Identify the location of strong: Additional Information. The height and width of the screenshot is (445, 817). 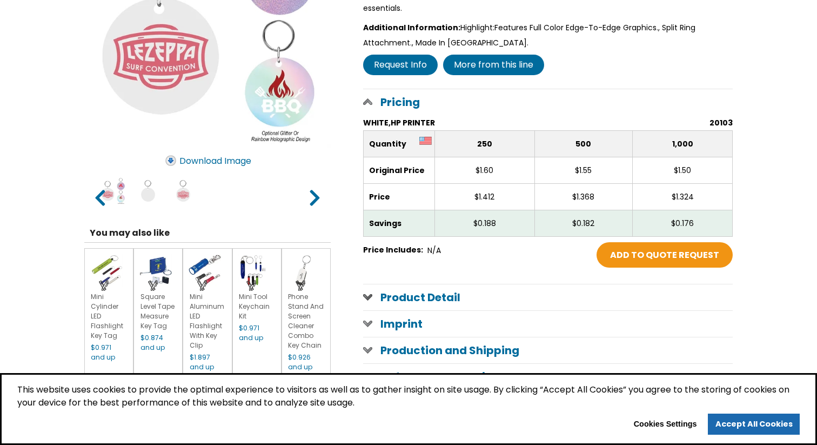
(412, 28).